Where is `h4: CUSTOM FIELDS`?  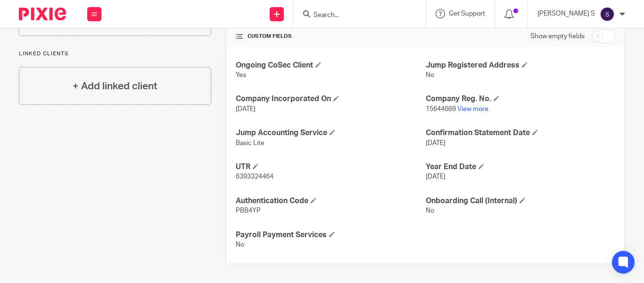
h4: CUSTOM FIELDS is located at coordinates (331, 37).